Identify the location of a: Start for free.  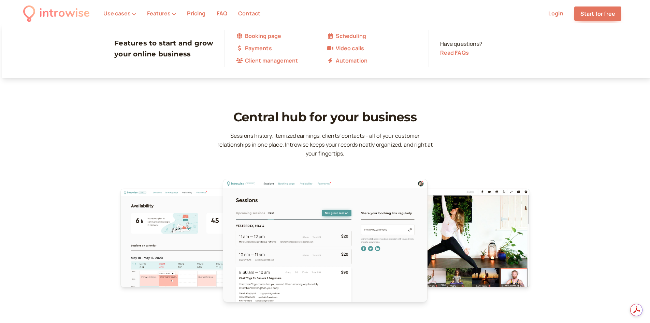
(598, 14).